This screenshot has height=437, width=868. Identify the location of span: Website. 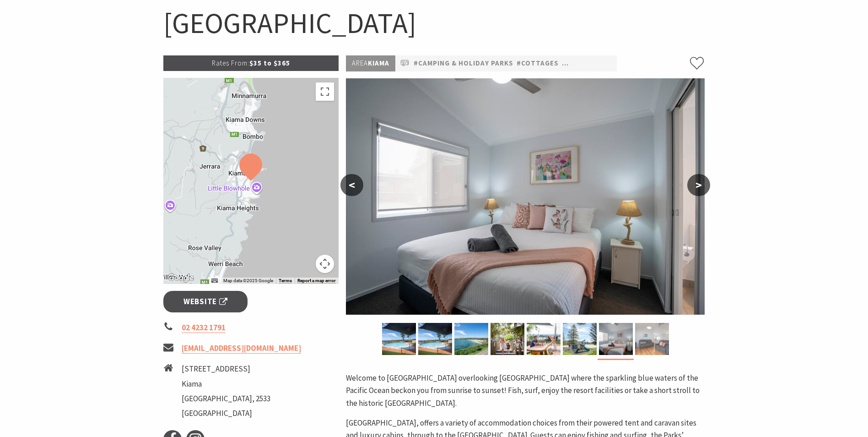
(205, 302).